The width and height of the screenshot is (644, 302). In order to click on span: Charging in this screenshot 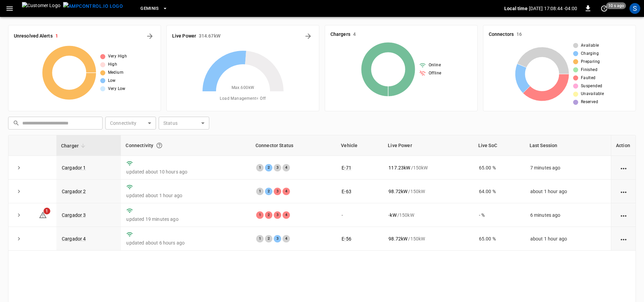, I will do `click(589, 54)`.